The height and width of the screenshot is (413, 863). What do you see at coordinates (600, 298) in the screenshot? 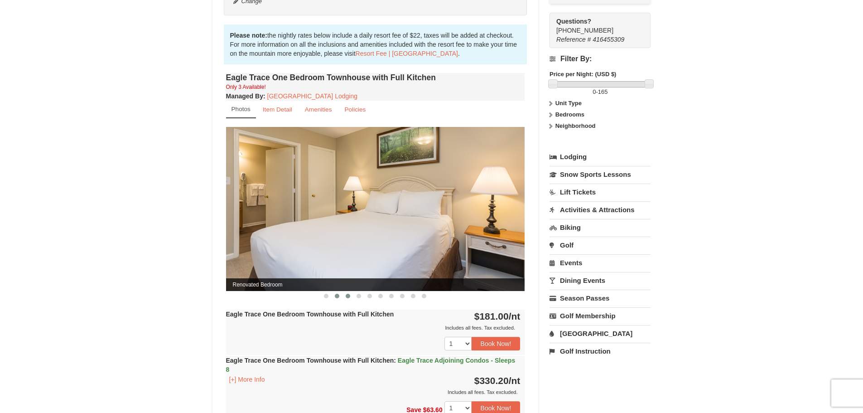
I see `a: Season Passes` at bounding box center [600, 298].